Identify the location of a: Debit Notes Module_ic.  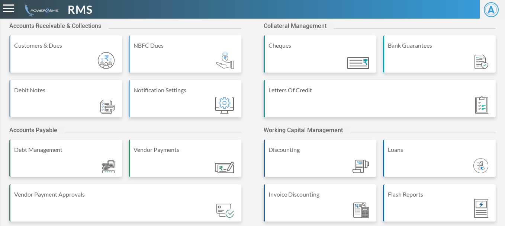
(65, 102).